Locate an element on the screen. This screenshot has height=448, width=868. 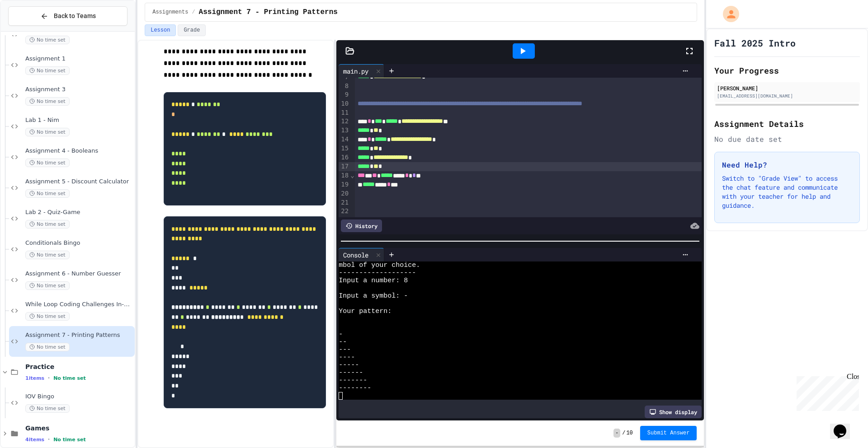
span: 1 items is located at coordinates (35, 378).